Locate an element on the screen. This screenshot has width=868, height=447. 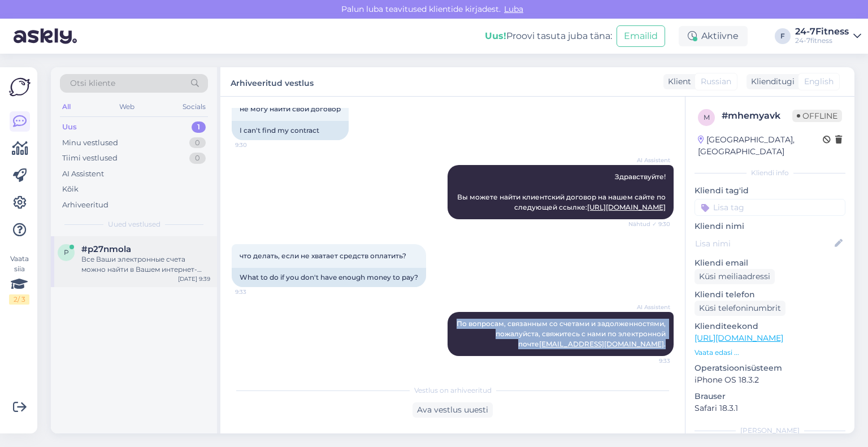
div: I can't find my contract is located at coordinates (290, 130).